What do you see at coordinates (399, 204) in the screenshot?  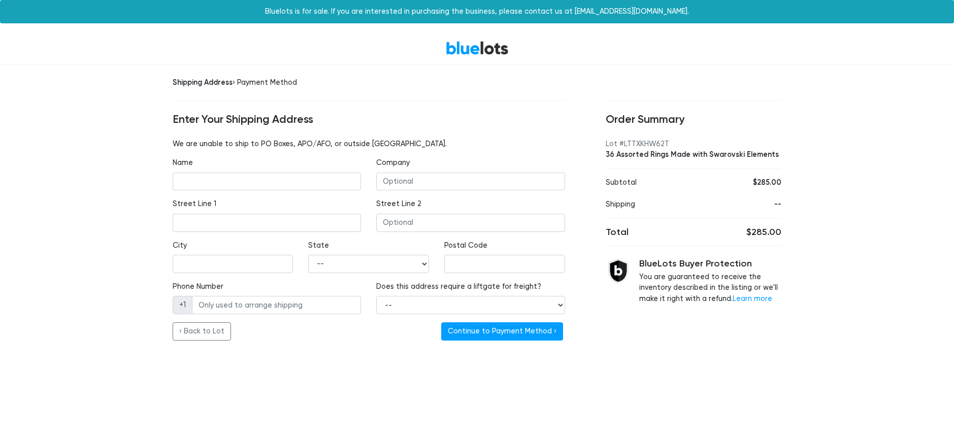 I see `label: Street Line 2` at bounding box center [399, 204].